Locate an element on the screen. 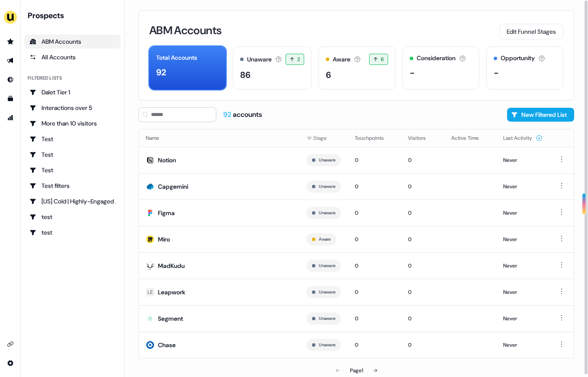 This screenshot has width=588, height=377. th: Name is located at coordinates (219, 138).